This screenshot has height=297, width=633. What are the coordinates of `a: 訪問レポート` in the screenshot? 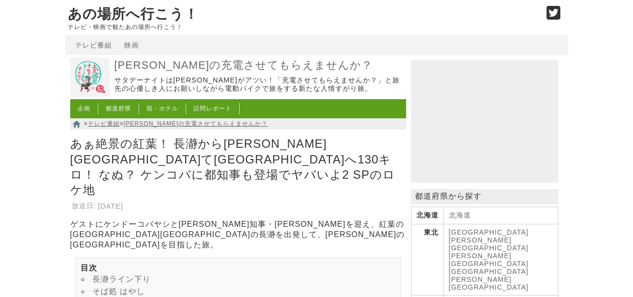 It's located at (213, 108).